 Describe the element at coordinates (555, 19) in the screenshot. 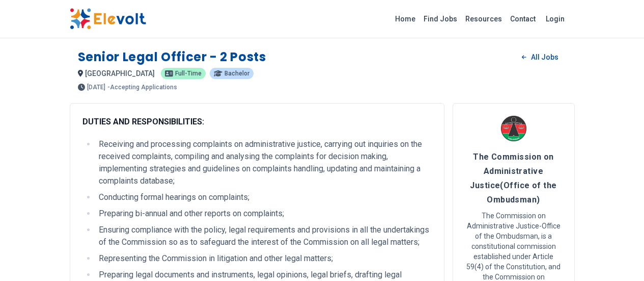

I see `a: Login` at that location.